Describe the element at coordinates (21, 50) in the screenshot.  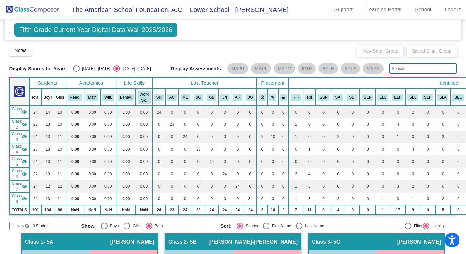
I see `span: Notes` at that location.